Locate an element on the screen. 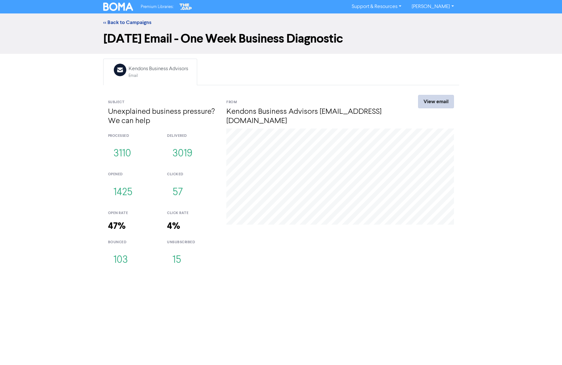  div: Chat Widget is located at coordinates (546, 350).